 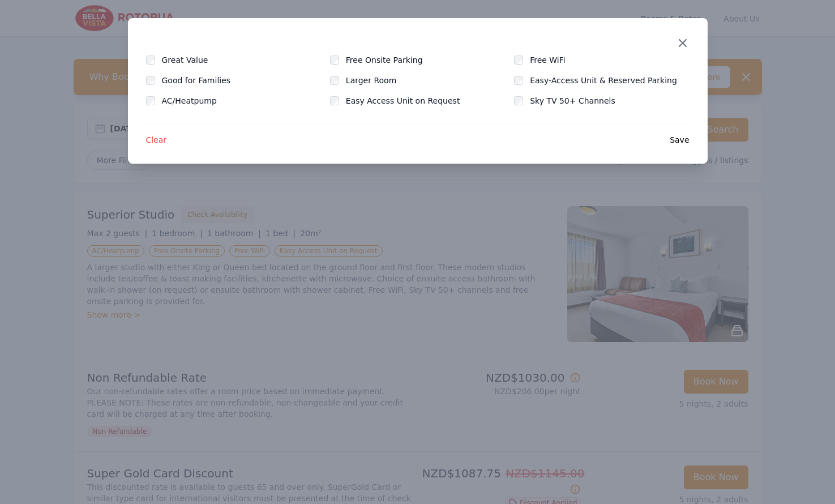 What do you see at coordinates (196, 101) in the screenshot?
I see `label: AC/Heatpump` at bounding box center [196, 101].